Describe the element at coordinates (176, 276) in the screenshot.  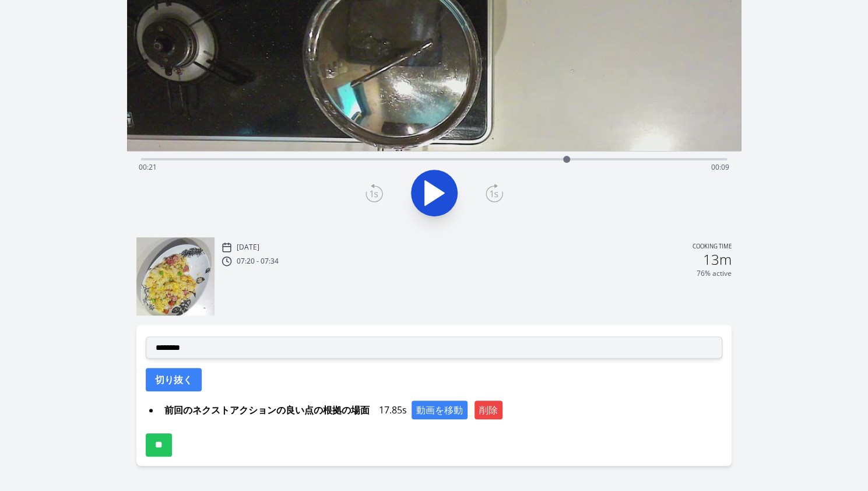
I see `img: 250919222103_thumb.jpeg` at that location.